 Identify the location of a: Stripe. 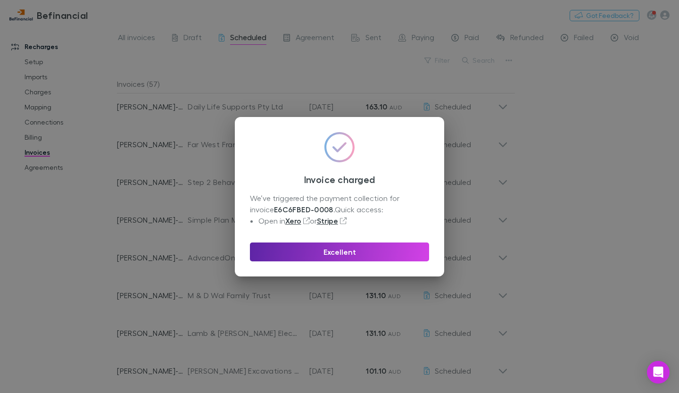
(327, 221).